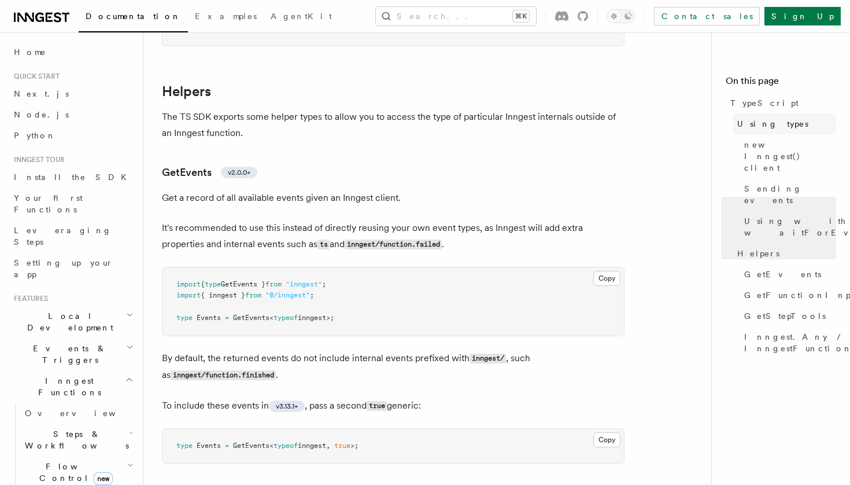 The height and width of the screenshot is (485, 850). I want to click on span: new, so click(103, 478).